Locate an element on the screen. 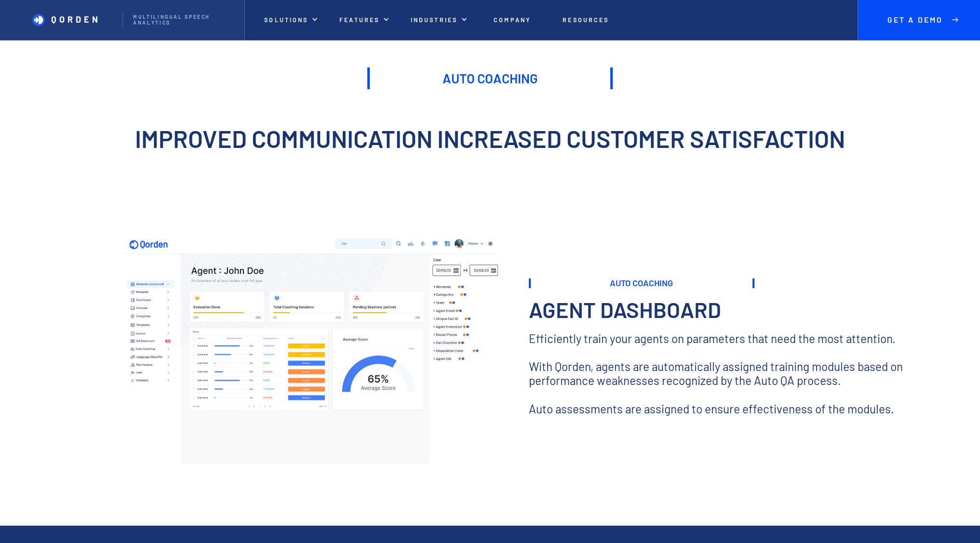 This screenshot has height=543, width=980. p: QORDEN is located at coordinates (75, 20).